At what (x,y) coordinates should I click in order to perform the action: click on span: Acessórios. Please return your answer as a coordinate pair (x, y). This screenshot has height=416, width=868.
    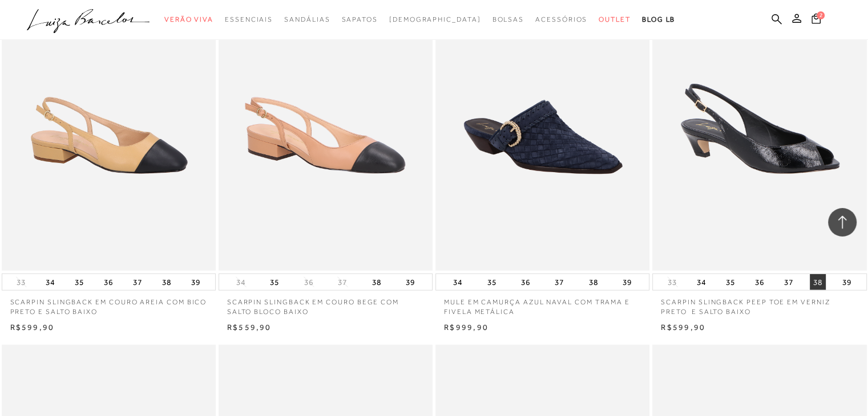
    Looking at the image, I should click on (561, 19).